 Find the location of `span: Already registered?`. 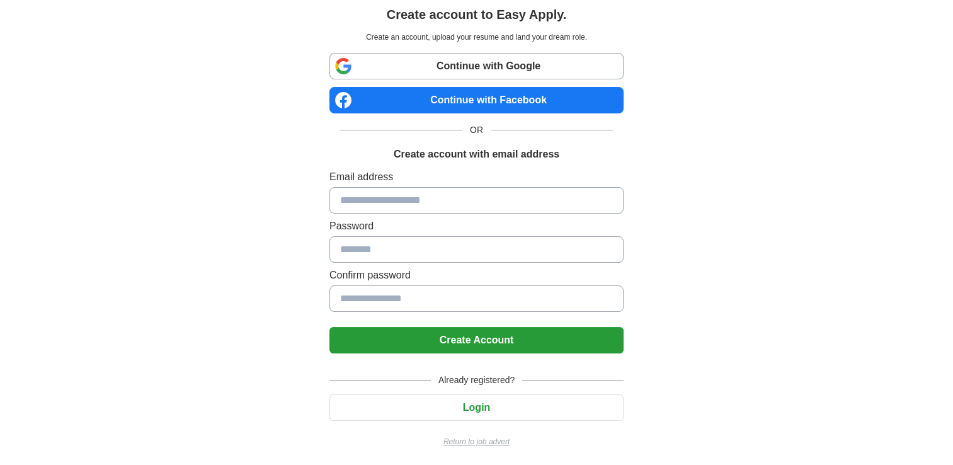

span: Already registered? is located at coordinates (476, 380).